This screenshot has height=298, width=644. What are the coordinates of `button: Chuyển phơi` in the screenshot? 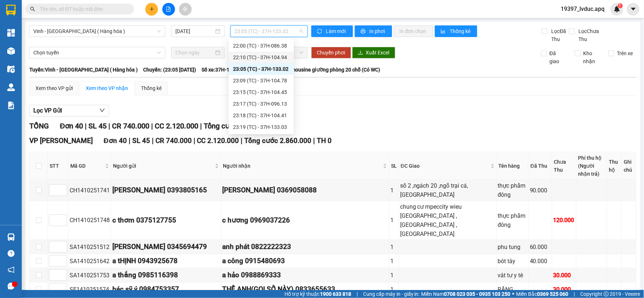 It's located at (331, 53).